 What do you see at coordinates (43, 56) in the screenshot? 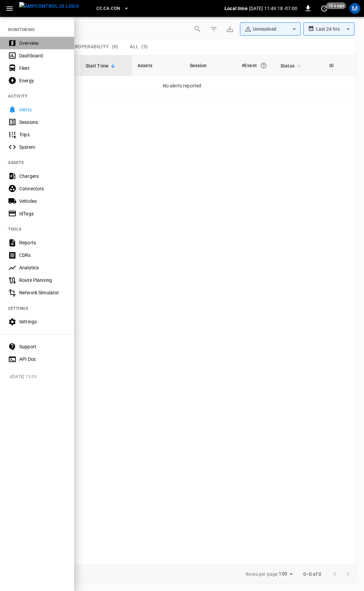
I see `div: Dashboard` at bounding box center [43, 56].